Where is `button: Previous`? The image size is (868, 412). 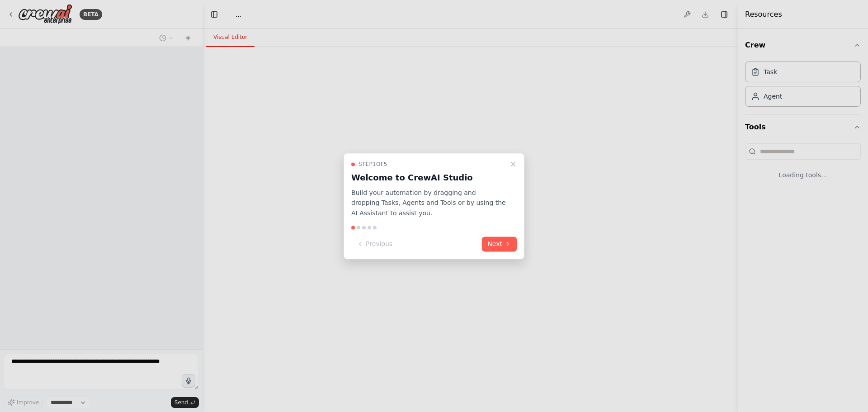 button: Previous is located at coordinates (375, 243).